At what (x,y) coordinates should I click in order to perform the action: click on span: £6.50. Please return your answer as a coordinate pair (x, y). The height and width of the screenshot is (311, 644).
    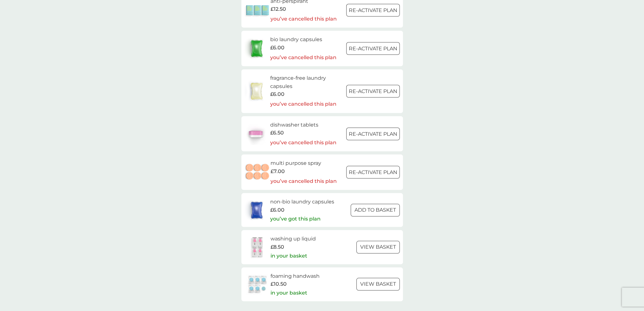
    Looking at the image, I should click on (277, 133).